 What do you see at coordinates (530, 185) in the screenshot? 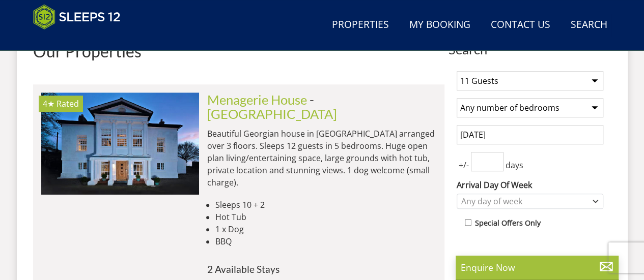
I see `label: Arrival Day Of Week` at bounding box center [530, 185].